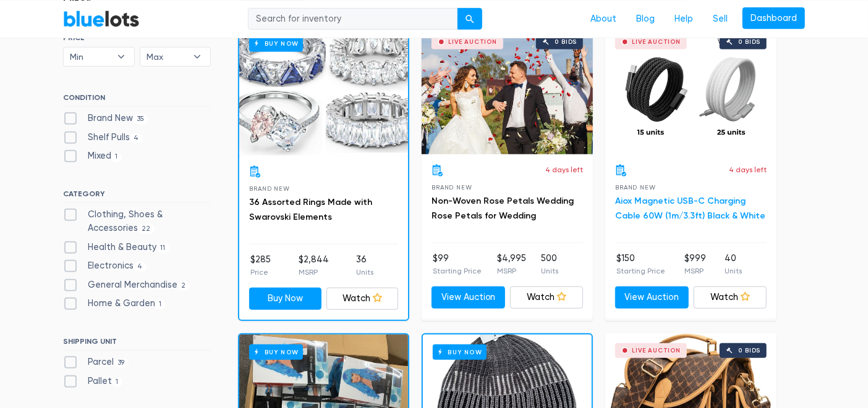 Image resolution: width=868 pixels, height=408 pixels. Describe the element at coordinates (774, 18) in the screenshot. I see `a: Dashboard` at that location.